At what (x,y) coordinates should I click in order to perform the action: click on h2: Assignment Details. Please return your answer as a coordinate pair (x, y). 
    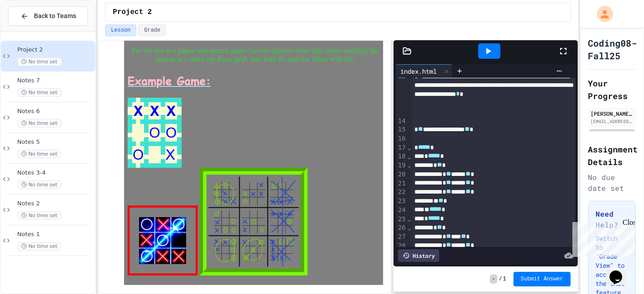
    Looking at the image, I should click on (612, 155).